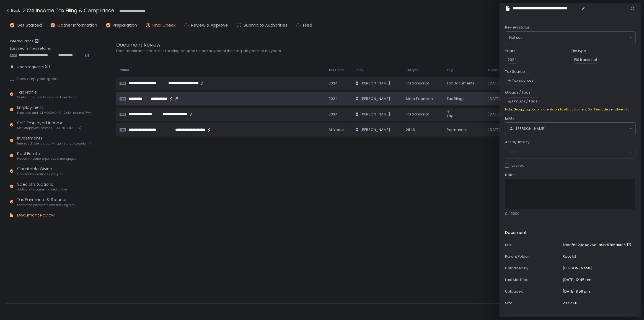 This screenshot has width=644, height=320. What do you see at coordinates (50, 128) in the screenshot?
I see `span: Self-employed income (1099-NEC, 1099-K)` at bounding box center [50, 128].